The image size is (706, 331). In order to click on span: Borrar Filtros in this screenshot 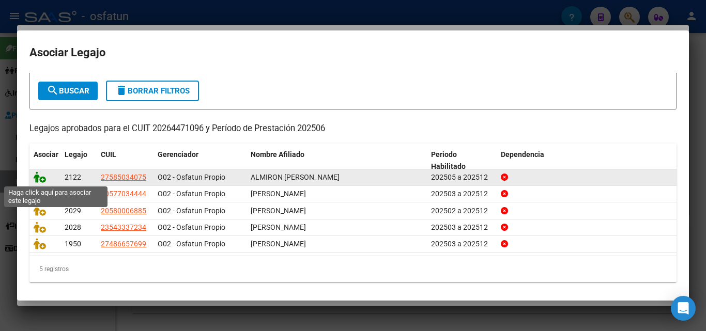, I will do `click(152, 91)`.